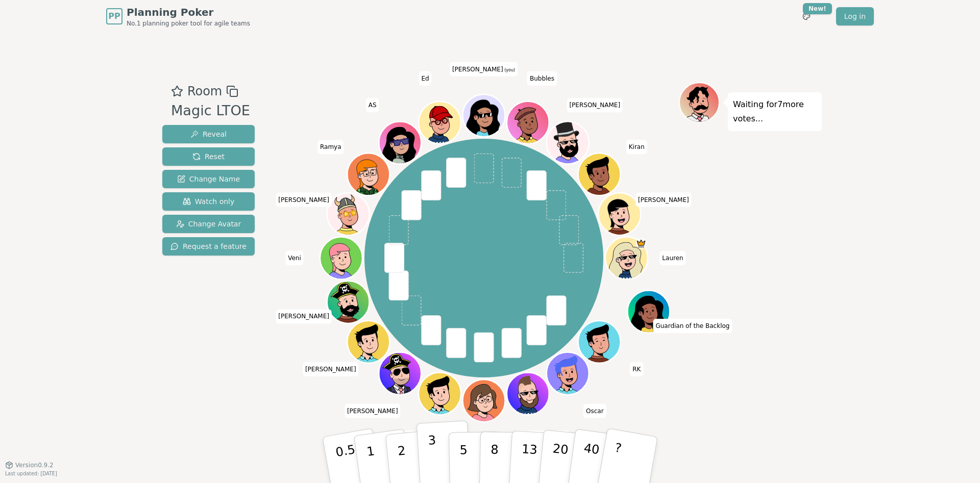  Describe the element at coordinates (817, 8) in the screenshot. I see `div: New!` at that location.